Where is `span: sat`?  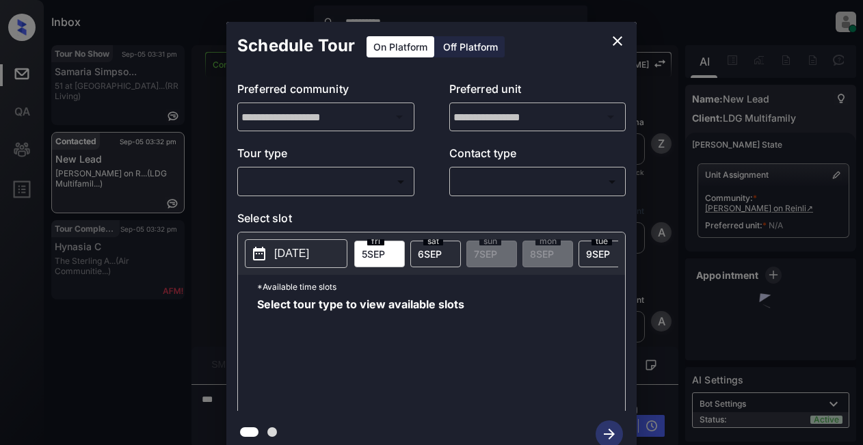
span: sat is located at coordinates (433, 241).